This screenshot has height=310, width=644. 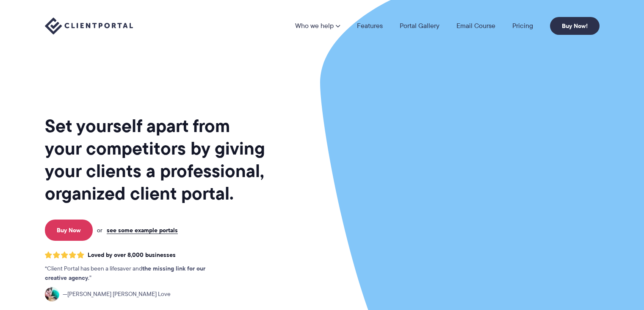 I want to click on a: Portal Gallery, so click(x=420, y=26).